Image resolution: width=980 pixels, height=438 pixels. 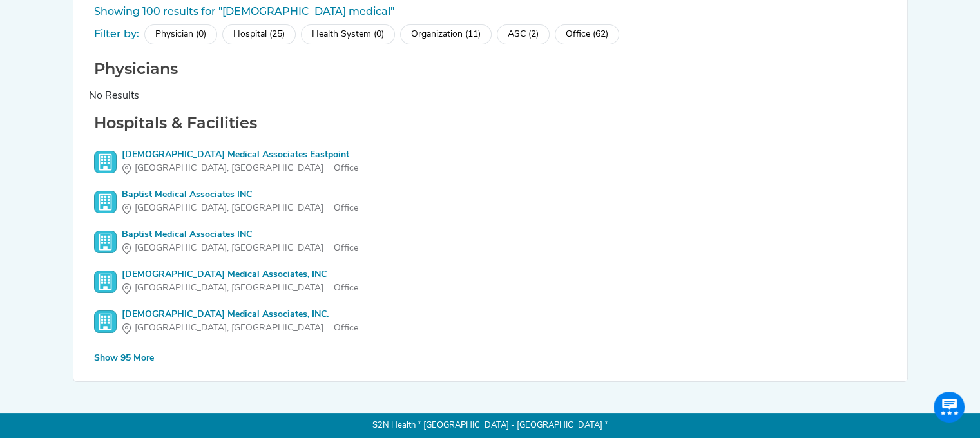 What do you see at coordinates (490, 123) in the screenshot?
I see `h2: Hospitals & Facilities` at bounding box center [490, 123].